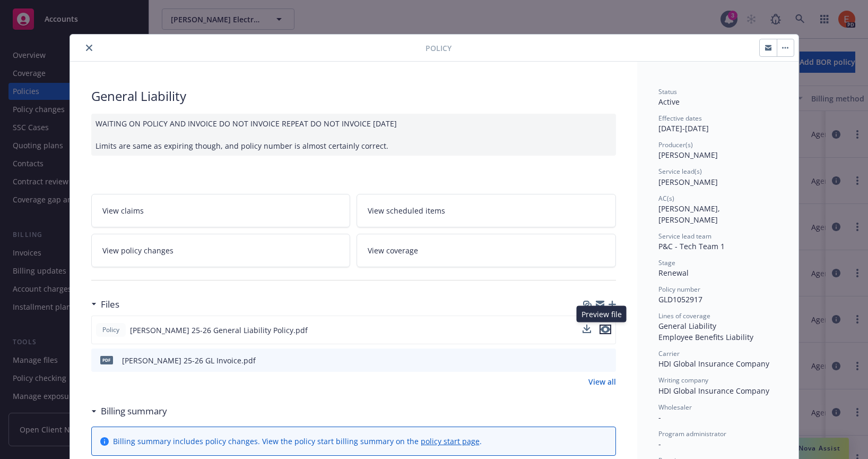 Image resolution: width=868 pixels, height=459 pixels. What do you see at coordinates (675, 407) in the screenshot?
I see `span: Wholesaler` at bounding box center [675, 407].